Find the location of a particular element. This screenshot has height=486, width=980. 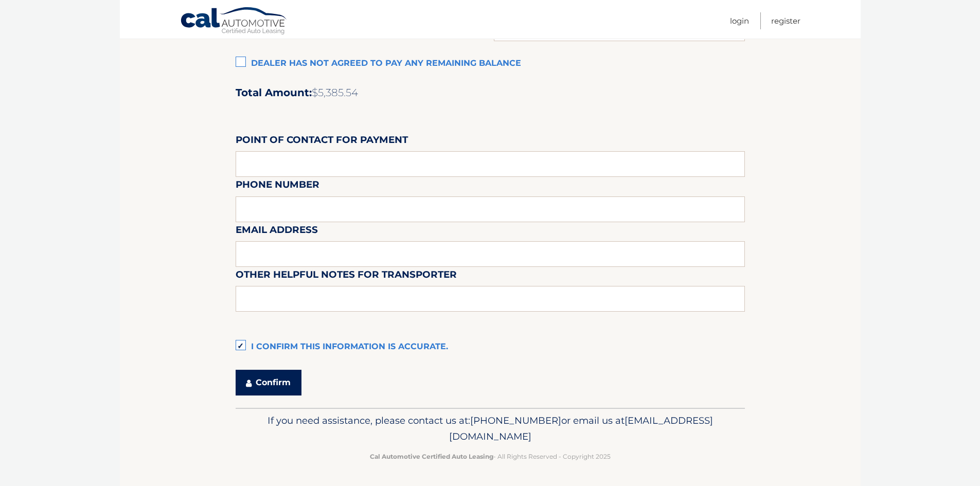

button: Confirm is located at coordinates (268, 383).